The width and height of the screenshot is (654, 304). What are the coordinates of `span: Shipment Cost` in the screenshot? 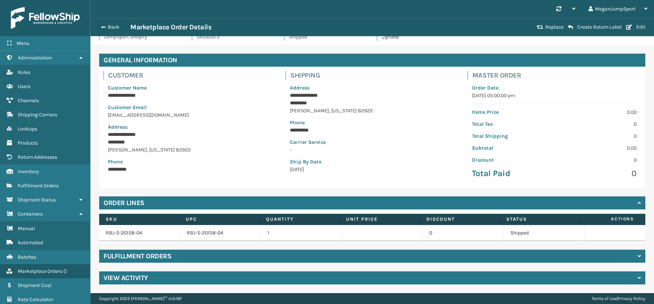 It's located at (34, 285).